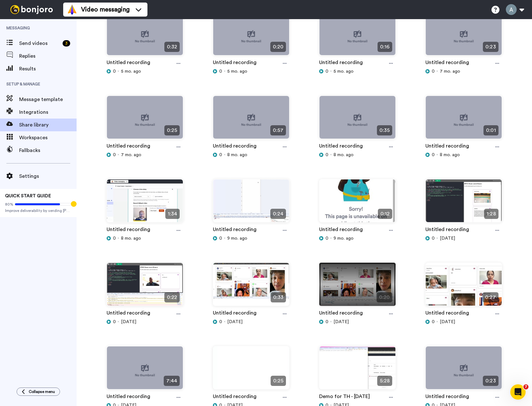  What do you see at coordinates (357, 371) in the screenshot?
I see `img: e6124a50-664a-43be-8b4d-2eb2027766a9_thumbnail_source_1706689235.jpg` at bounding box center [357, 371].